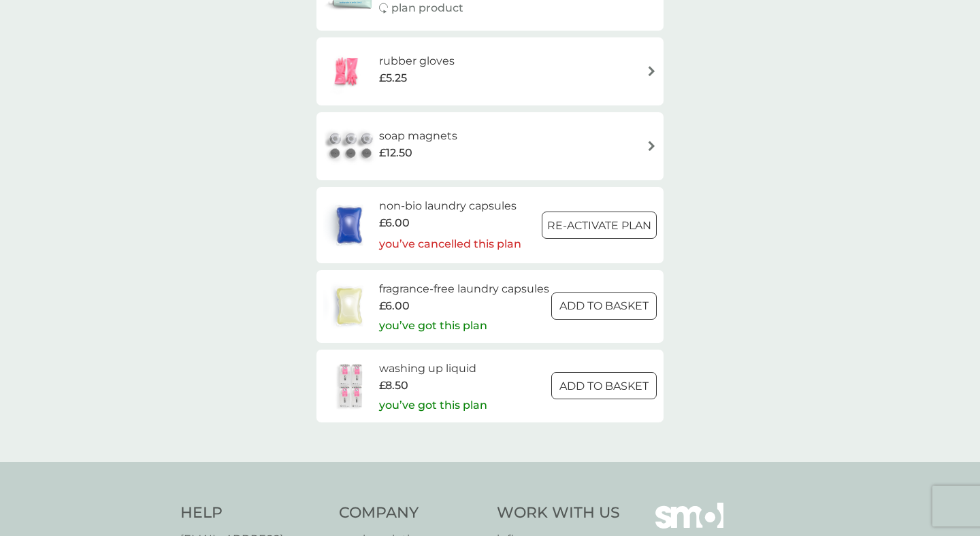 The height and width of the screenshot is (536, 980). What do you see at coordinates (252, 513) in the screenshot?
I see `h4: Help` at bounding box center [252, 513].